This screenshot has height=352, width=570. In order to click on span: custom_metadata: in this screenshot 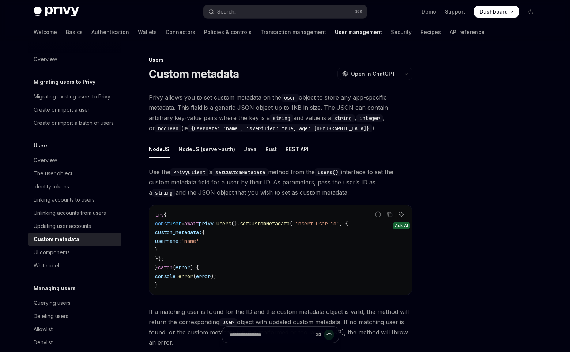, I will do `click(178, 232)`.